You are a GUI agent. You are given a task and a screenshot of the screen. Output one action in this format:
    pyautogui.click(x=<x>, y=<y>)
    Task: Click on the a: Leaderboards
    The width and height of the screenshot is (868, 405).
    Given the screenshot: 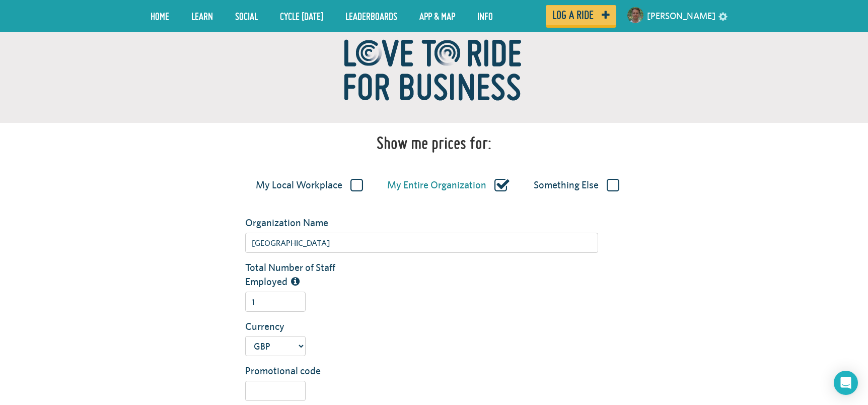 What is the action you would take?
    pyautogui.click(x=371, y=16)
    